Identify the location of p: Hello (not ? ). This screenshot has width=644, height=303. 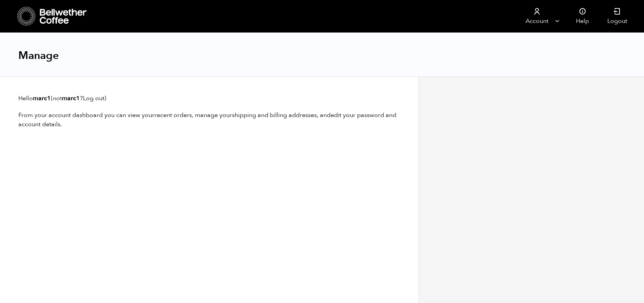
(209, 98).